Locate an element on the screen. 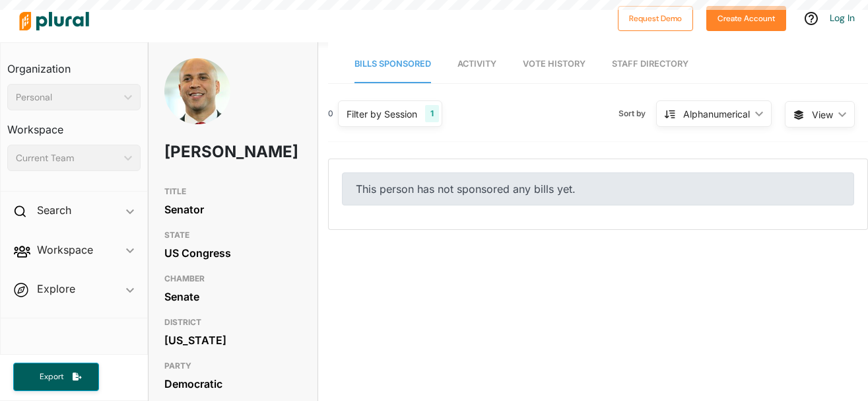  a: Request Demo is located at coordinates (655, 17).